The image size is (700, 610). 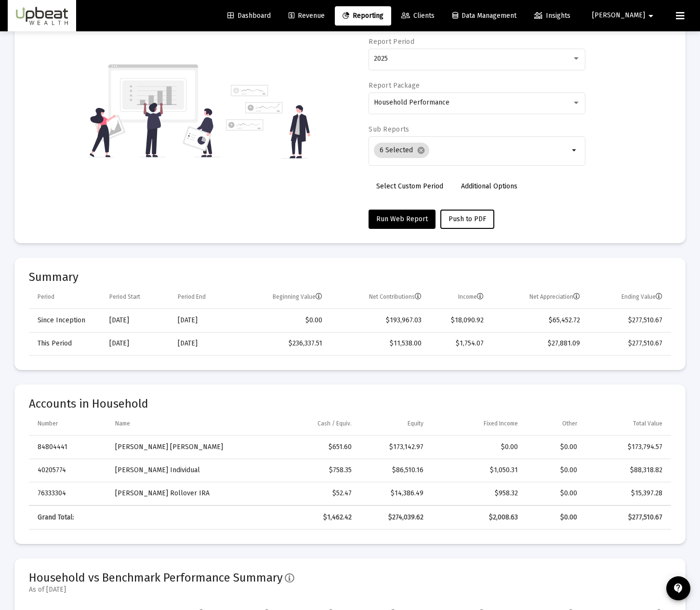 What do you see at coordinates (394, 470) in the screenshot?
I see `div: $86,510.16` at bounding box center [394, 470].